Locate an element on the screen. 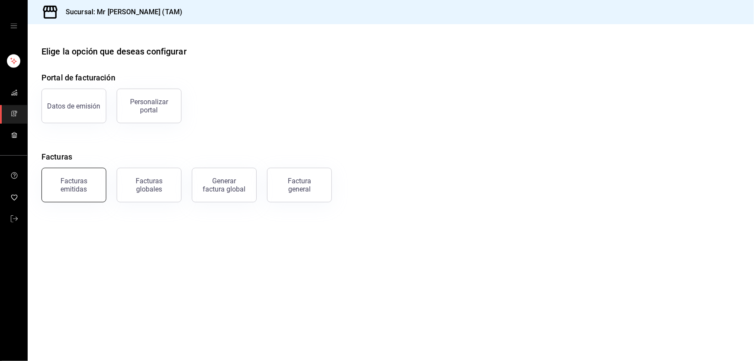  button: Factura general is located at coordinates (300, 185).